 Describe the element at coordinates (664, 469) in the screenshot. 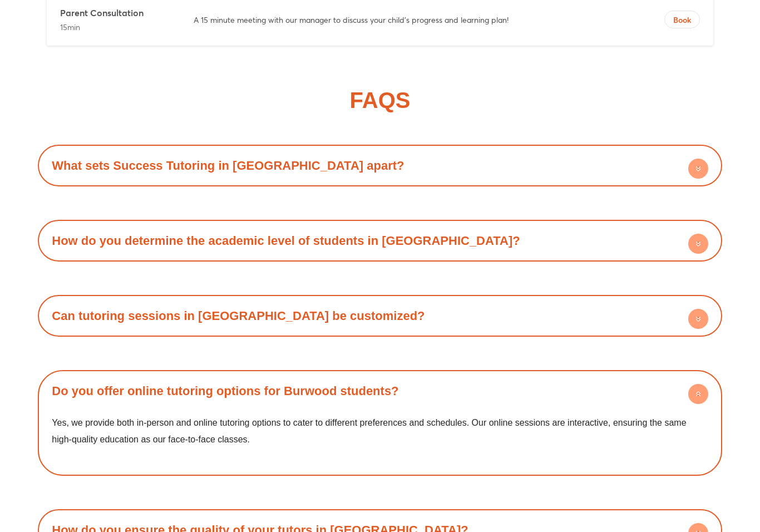

I see `div: Chat Widget` at that location.